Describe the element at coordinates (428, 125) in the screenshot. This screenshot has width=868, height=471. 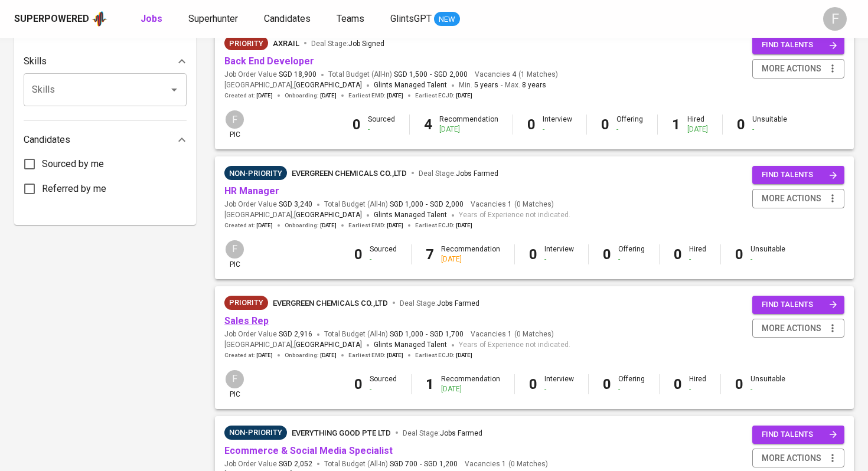
I see `b: 4` at that location.